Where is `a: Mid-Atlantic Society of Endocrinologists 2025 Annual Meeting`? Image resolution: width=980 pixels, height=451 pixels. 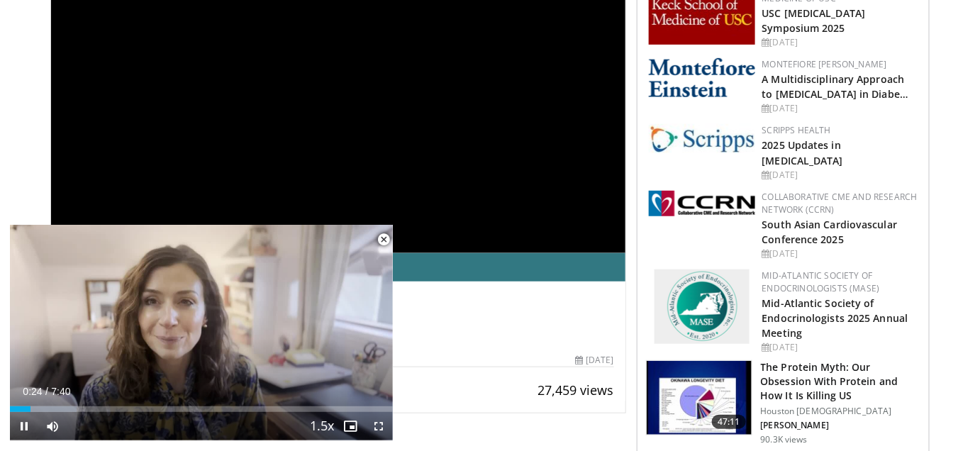 a: Mid-Atlantic Society of Endocrinologists 2025 Annual Meeting is located at coordinates (836, 317).